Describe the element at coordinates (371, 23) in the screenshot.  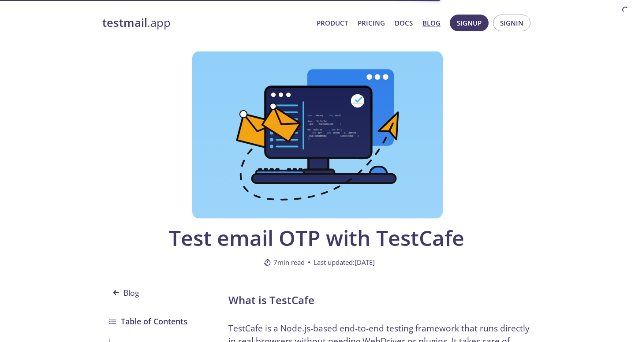
I see `a: Pricing` at that location.